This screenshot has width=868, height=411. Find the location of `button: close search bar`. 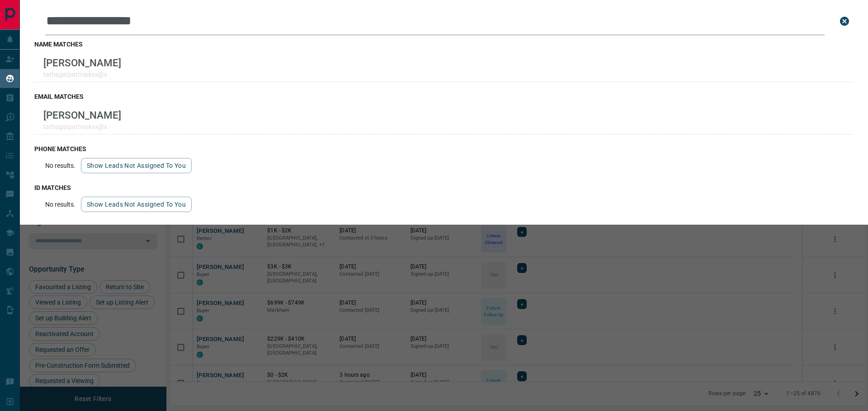

button: close search bar is located at coordinates (844, 21).